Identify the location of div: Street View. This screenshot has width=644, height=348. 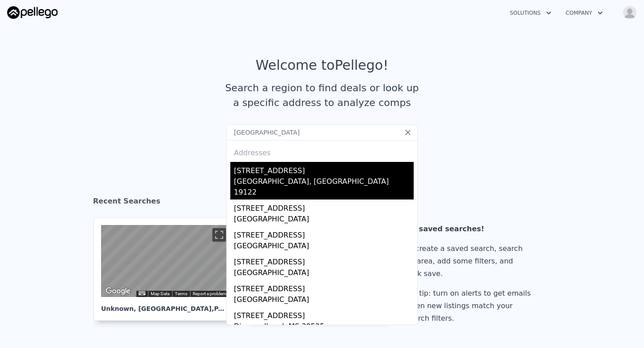
(165, 260).